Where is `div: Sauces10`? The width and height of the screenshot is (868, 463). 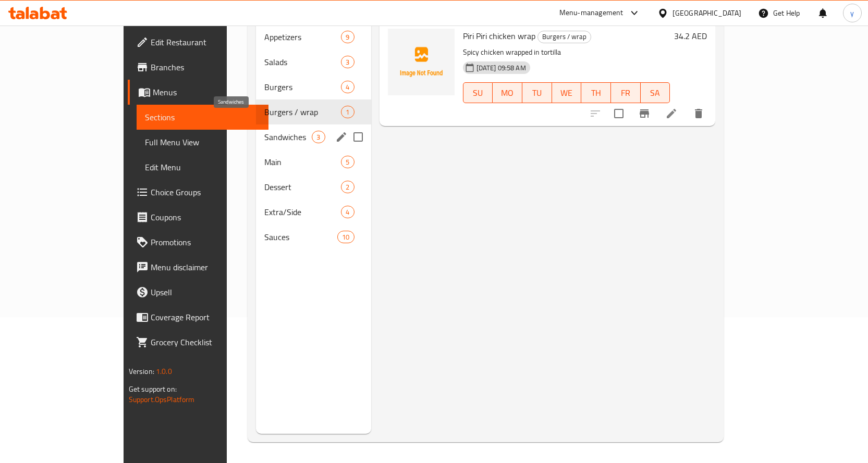
div: Sauces10 is located at coordinates (314, 237).